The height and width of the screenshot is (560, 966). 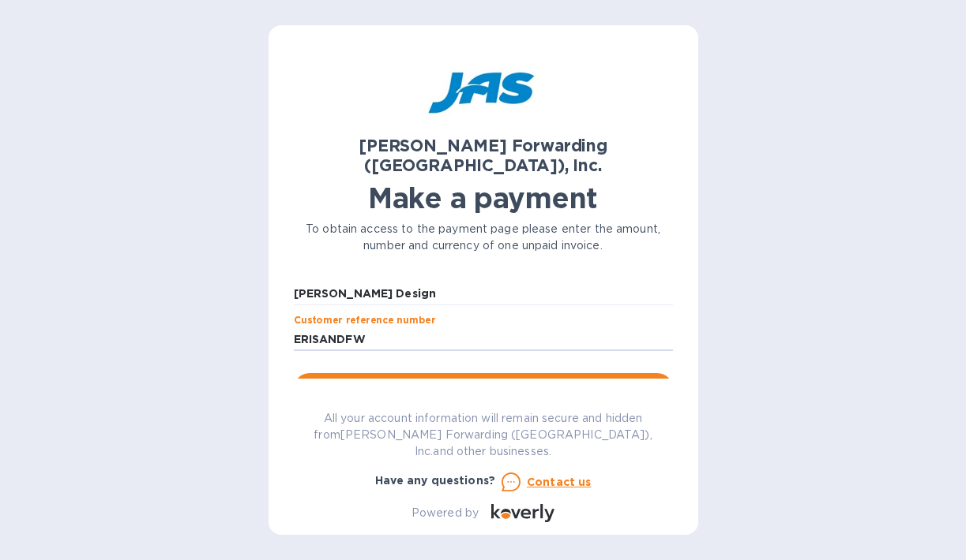 I want to click on p: To obtain access to the payment page please enter the amount, number and currency of one unpaid i..., so click(x=484, y=238).